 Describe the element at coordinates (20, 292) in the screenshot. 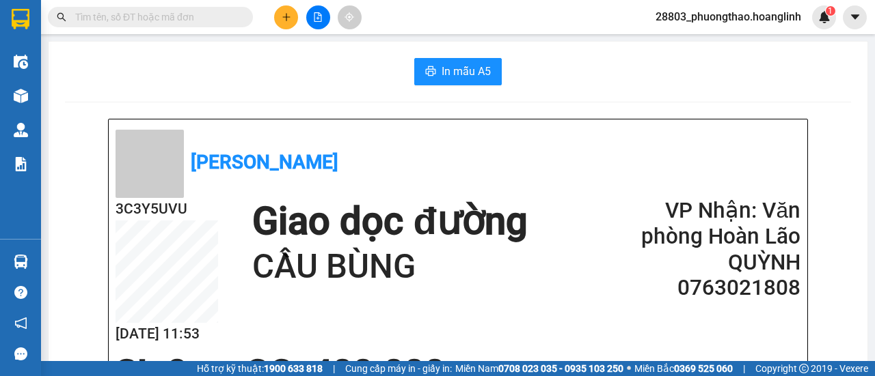

I see `span: question-circle` at that location.